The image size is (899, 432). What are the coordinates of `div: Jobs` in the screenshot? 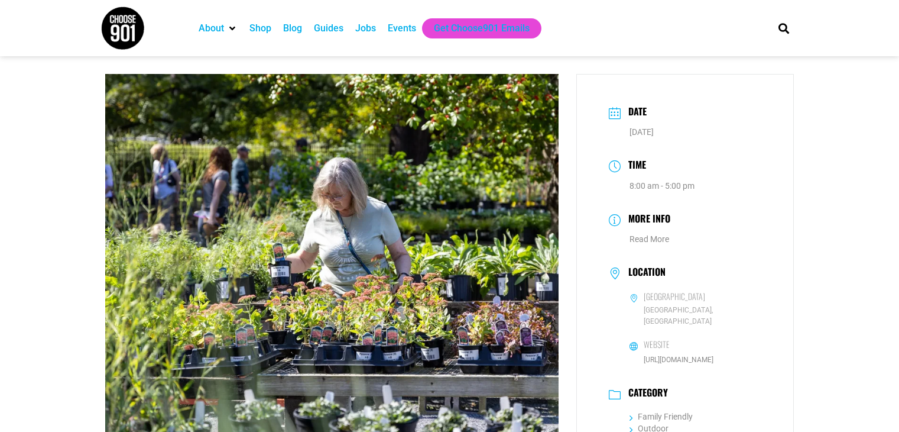 It's located at (365, 28).